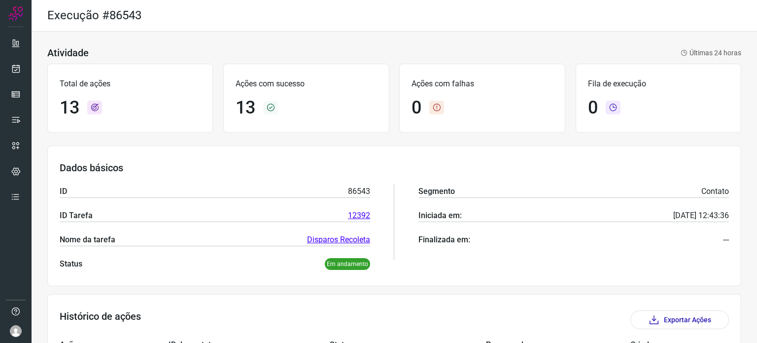 The height and width of the screenshot is (343, 757). I want to click on img: Logo, so click(16, 13).